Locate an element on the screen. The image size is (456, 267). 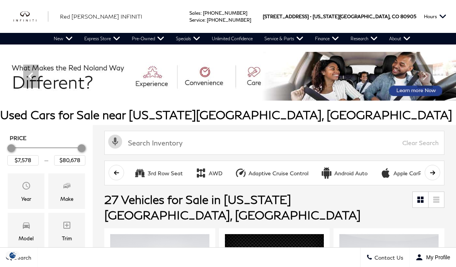
button: Android AutoAndroid Auto is located at coordinates (344, 173).